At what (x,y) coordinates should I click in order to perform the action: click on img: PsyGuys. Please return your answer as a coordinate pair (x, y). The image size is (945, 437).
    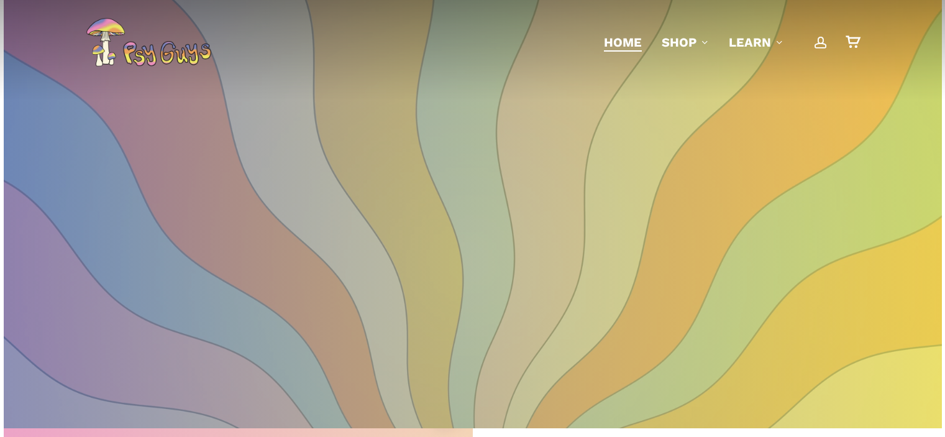
    Looking at the image, I should click on (148, 42).